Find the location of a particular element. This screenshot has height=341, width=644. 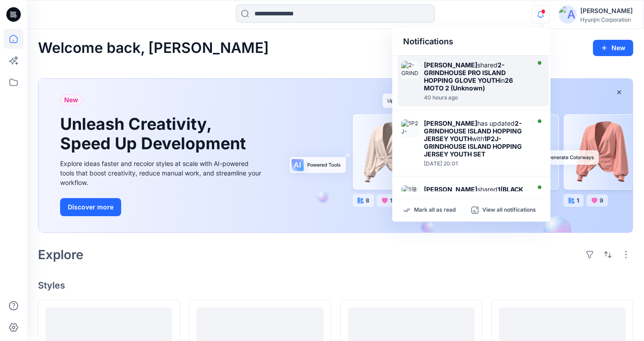

p: Mark all as read is located at coordinates (435, 211).